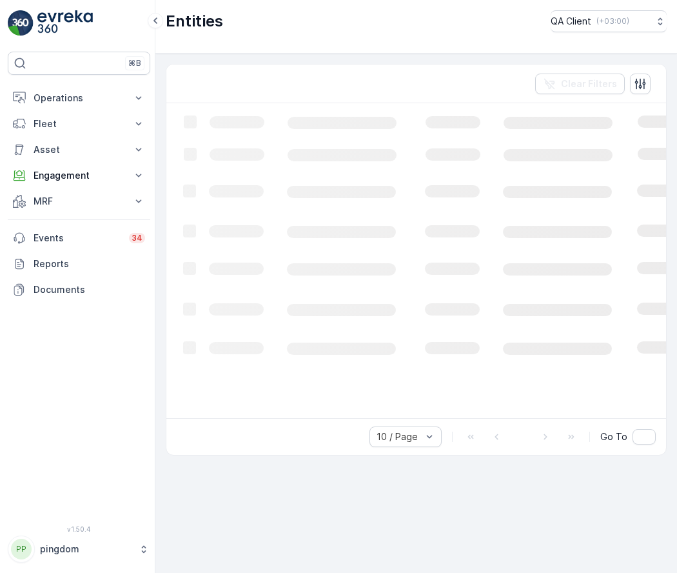 The height and width of the screenshot is (573, 677). I want to click on p: ( +03:00 ), so click(613, 21).